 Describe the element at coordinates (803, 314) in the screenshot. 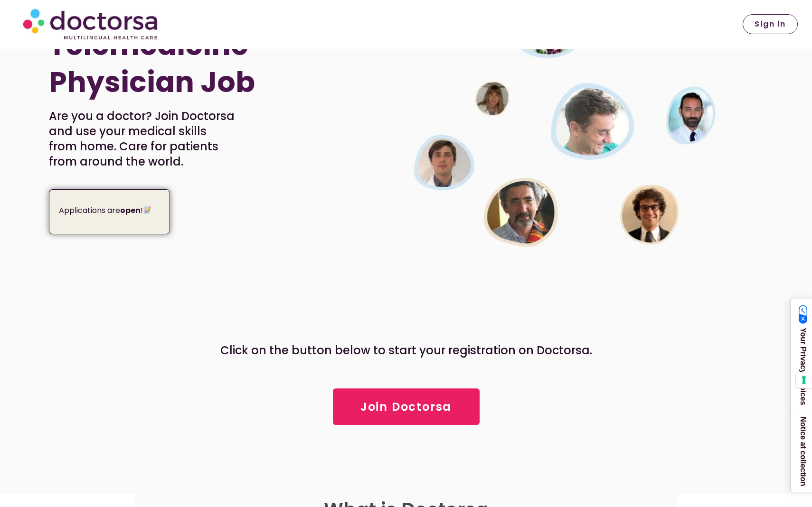

I see `img: California Consumer Privacy Act (CCPA) Opt-Out Icon` at that location.